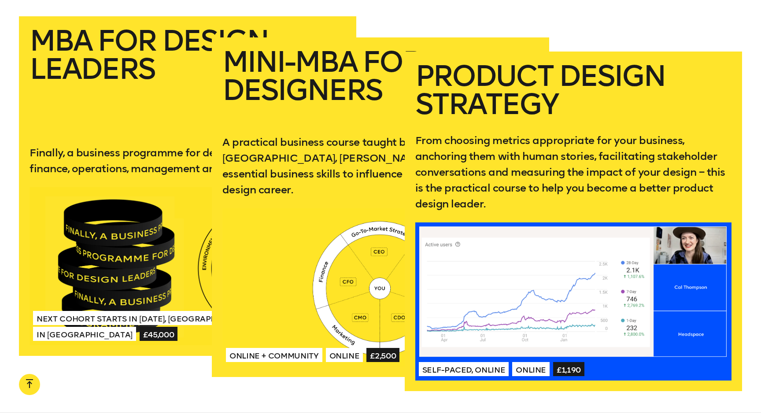 The image size is (761, 414). Describe the element at coordinates (573, 90) in the screenshot. I see `h2: Product Design Strategy` at that location.